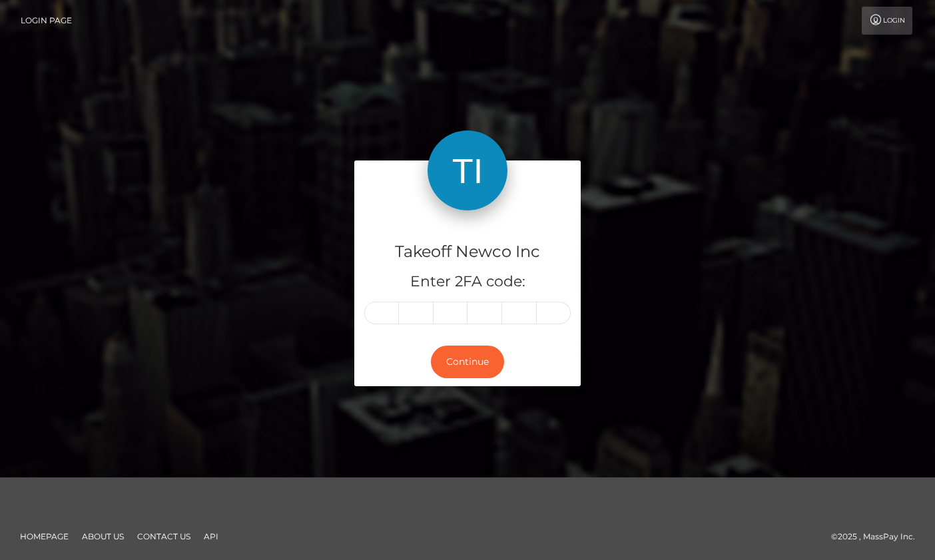  What do you see at coordinates (164, 536) in the screenshot?
I see `a: Contact Us` at bounding box center [164, 536].